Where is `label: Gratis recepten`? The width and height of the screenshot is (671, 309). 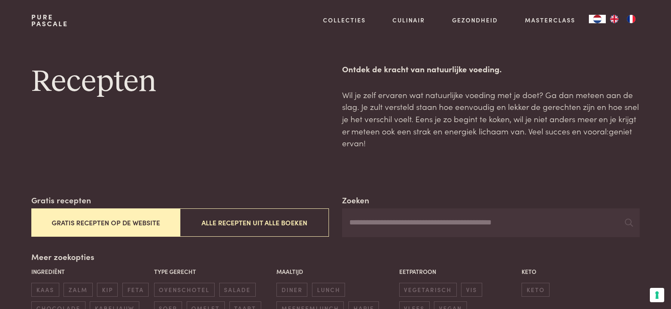
label: Gratis recepten is located at coordinates (61, 200).